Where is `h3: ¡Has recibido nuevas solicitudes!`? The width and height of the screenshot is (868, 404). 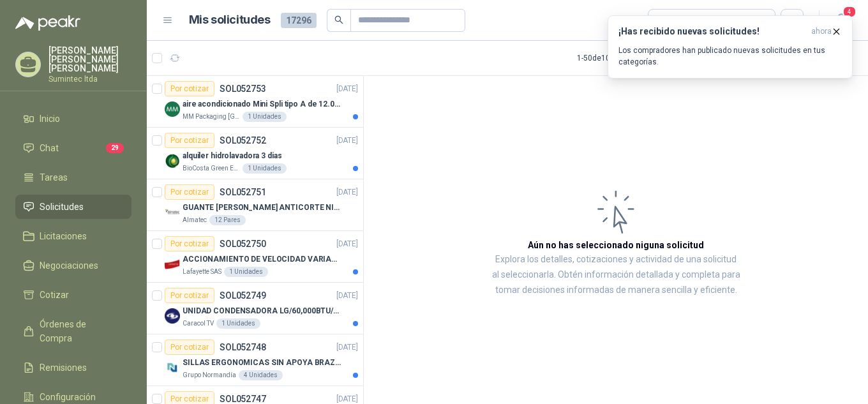
h3: ¡Has recibido nuevas solicitudes! is located at coordinates (712, 31).